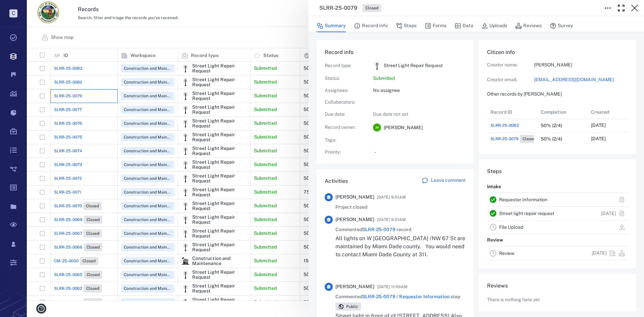 The height and width of the screenshot is (317, 644). I want to click on a: SLRR-25-0079 / Requestor Information, so click(406, 296).